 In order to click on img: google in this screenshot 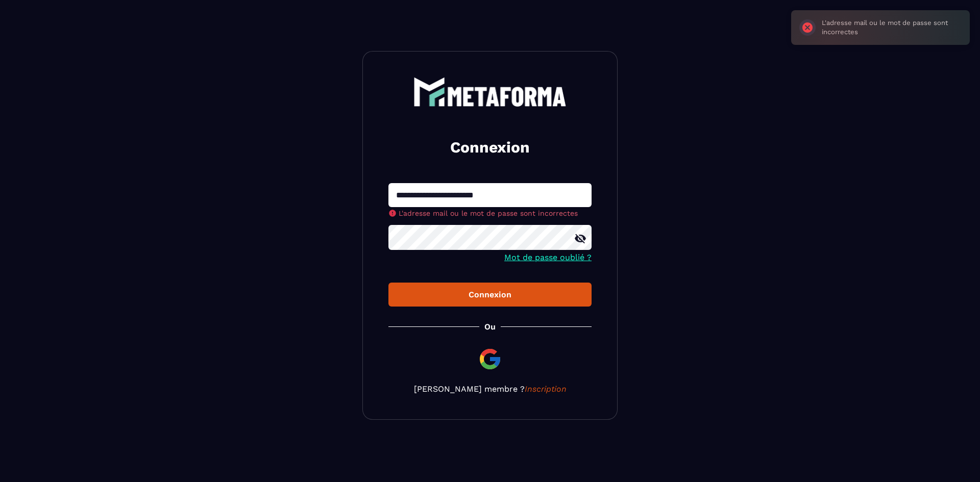, I will do `click(490, 359)`.